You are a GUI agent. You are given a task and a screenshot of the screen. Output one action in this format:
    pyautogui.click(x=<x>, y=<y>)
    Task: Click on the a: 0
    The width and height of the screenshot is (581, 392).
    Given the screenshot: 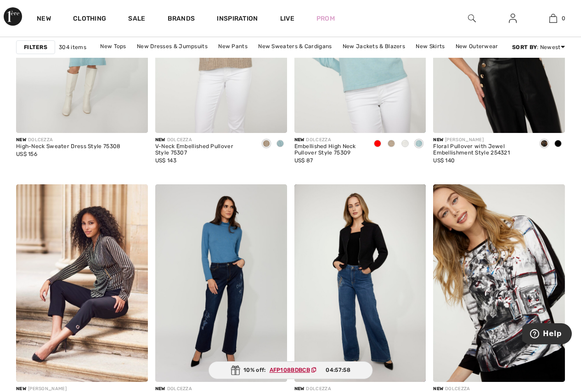 What is the action you would take?
    pyautogui.click(x=553, y=18)
    